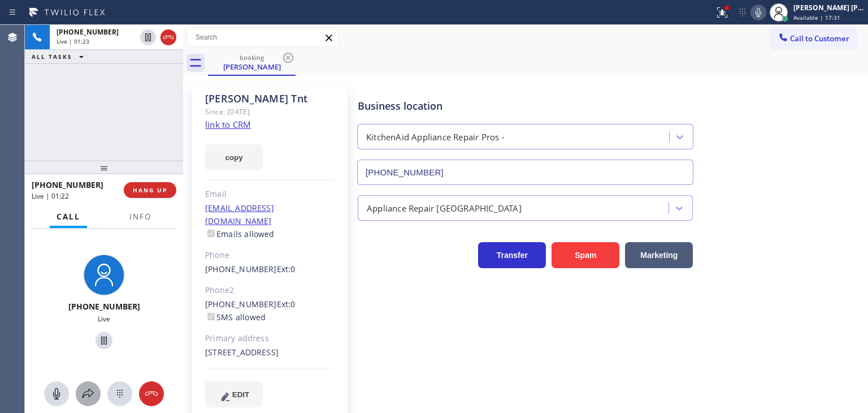  Describe the element at coordinates (813, 38) in the screenshot. I see `button: Call to Customer` at that location.